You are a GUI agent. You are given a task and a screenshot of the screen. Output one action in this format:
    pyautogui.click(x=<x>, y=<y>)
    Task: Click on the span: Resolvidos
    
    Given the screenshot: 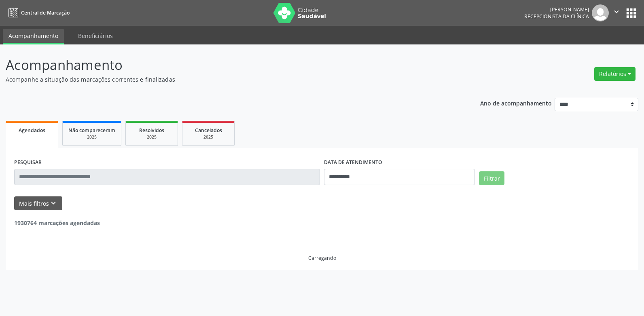 What is the action you would take?
    pyautogui.click(x=152, y=130)
    